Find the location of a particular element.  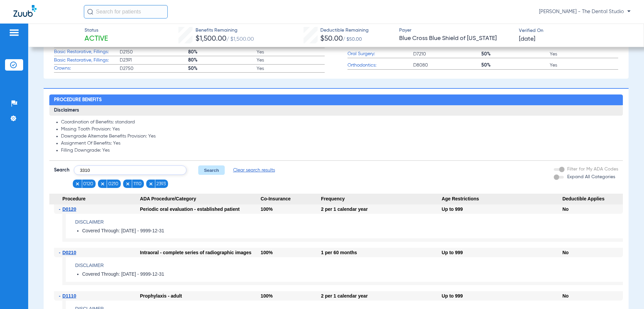

div: Periodic oral evaluation - established patient is located at coordinates (200, 209).